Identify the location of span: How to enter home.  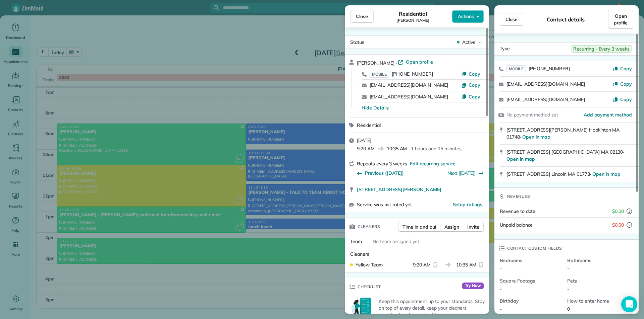
(598, 301).